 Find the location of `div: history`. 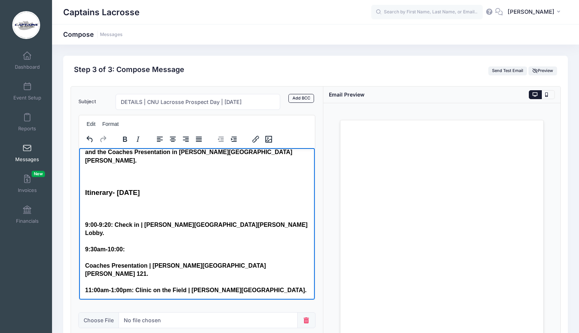

div: history is located at coordinates (97, 139).